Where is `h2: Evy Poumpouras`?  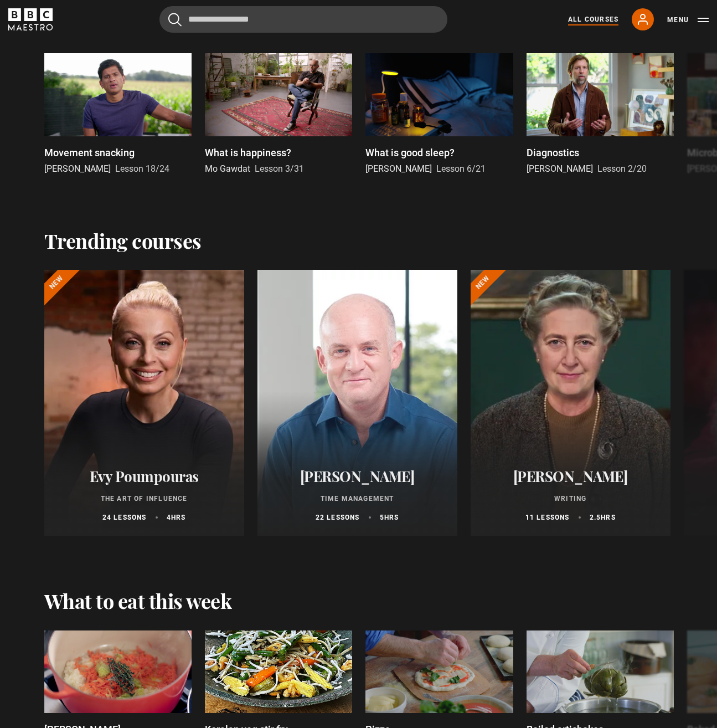
h2: Evy Poumpouras is located at coordinates (144, 476).